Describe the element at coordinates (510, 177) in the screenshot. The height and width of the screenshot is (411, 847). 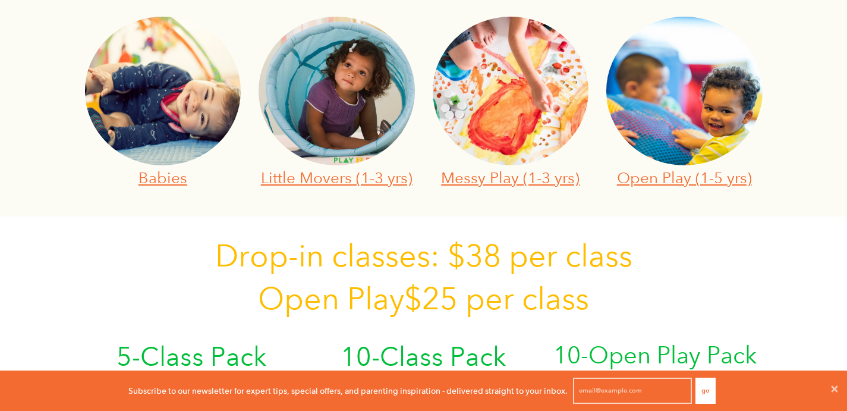
I see `a: Messy Play (1-3 yrs)` at that location.